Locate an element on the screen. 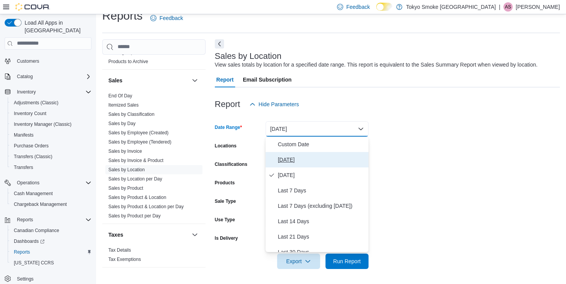 This screenshot has width=566, height=284. button: Transfers (Classic) is located at coordinates (51, 157).